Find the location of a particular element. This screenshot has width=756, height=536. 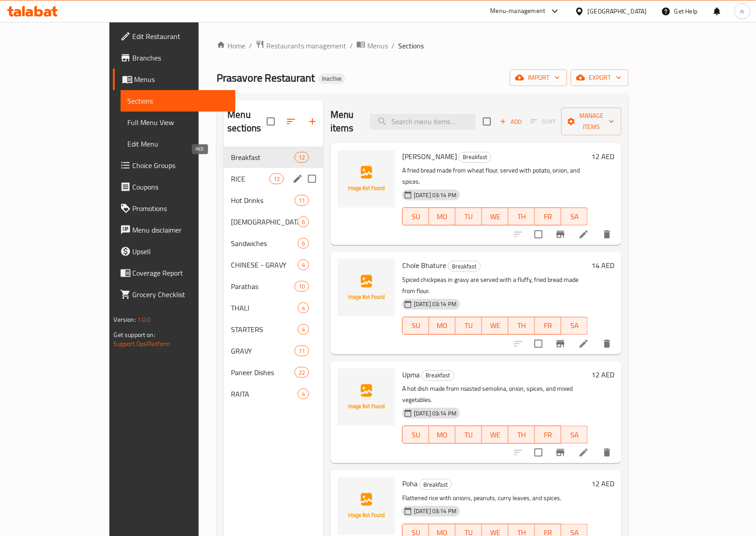

span: Sort sections is located at coordinates (291, 121).